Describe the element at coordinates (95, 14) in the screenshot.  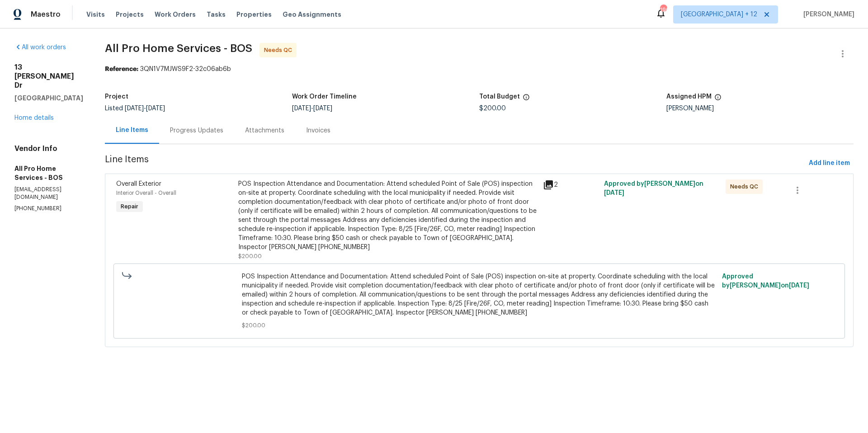
I see `span: Visits` at that location.